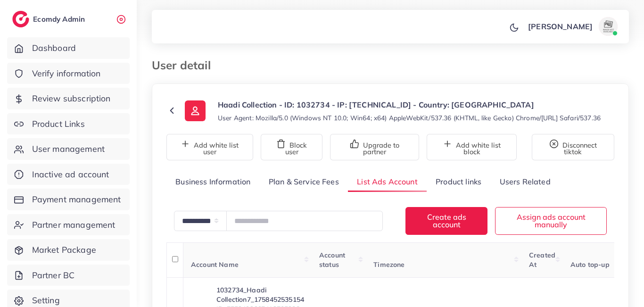 This screenshot has height=307, width=644. Describe the element at coordinates (472, 147) in the screenshot. I see `button: Add white list block` at that location.